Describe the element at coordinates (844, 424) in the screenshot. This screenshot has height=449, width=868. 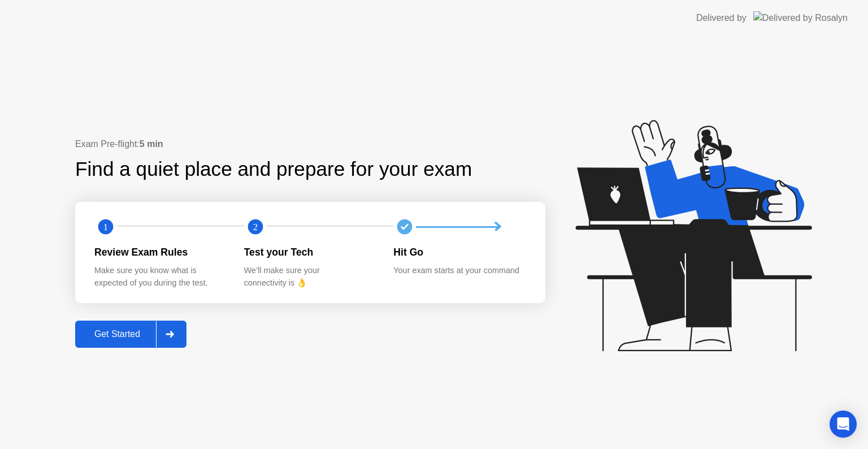
I see `div: Open Intercom Messenger` at that location.